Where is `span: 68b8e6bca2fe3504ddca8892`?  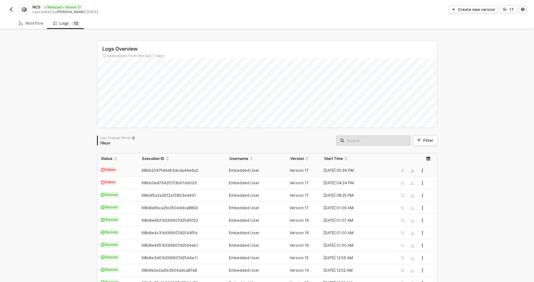
span: 68b8e6bca2fe3504ddca8892 is located at coordinates (170, 207).